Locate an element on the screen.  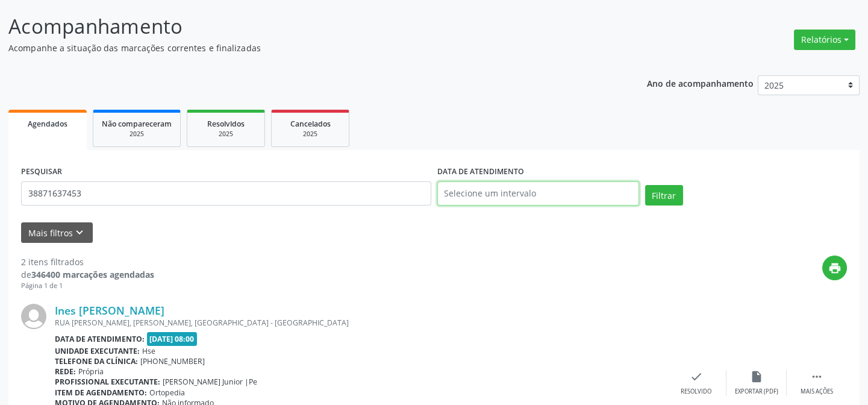
b: Data de atendimento: is located at coordinates (99, 338).